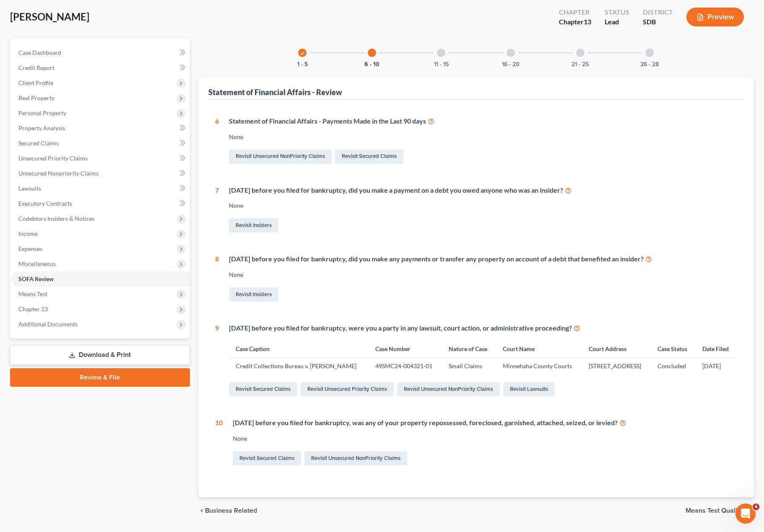 Image resolution: width=764 pixels, height=532 pixels. What do you see at coordinates (217, 279) in the screenshot?
I see `div: 8` at bounding box center [217, 279].